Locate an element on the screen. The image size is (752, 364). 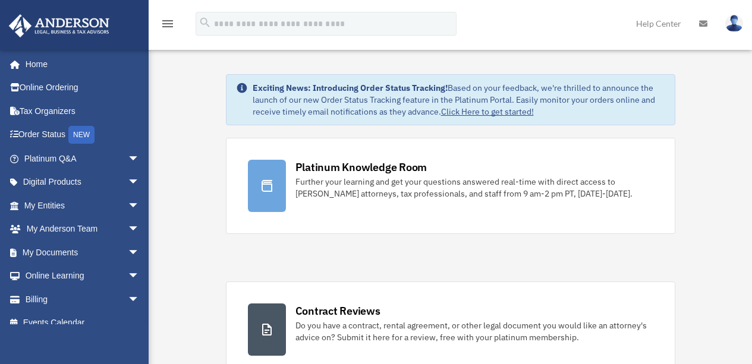
a: My Anderson Teamarrow_drop_down is located at coordinates (83, 229).